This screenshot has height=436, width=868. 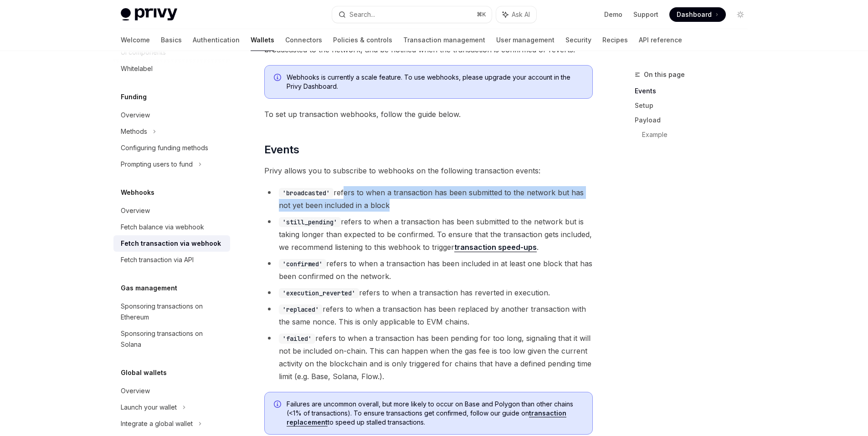 What do you see at coordinates (149, 289) in the screenshot?
I see `h5: Gas management` at bounding box center [149, 289].